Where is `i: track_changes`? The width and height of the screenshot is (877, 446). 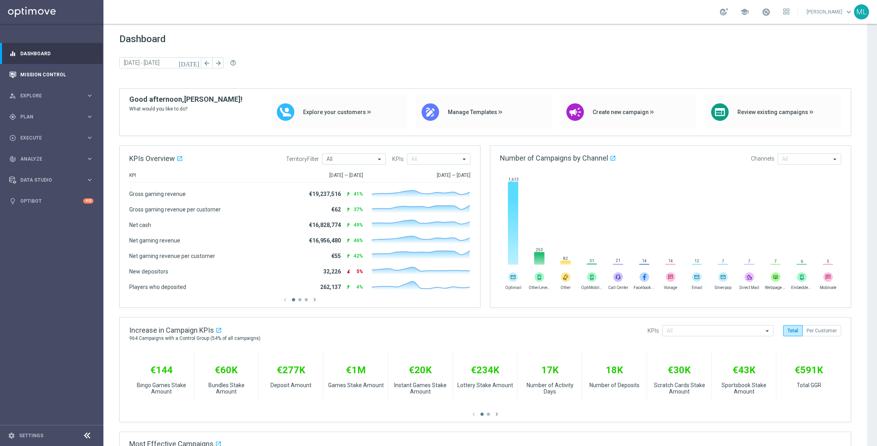 i: track_changes is located at coordinates (13, 159).